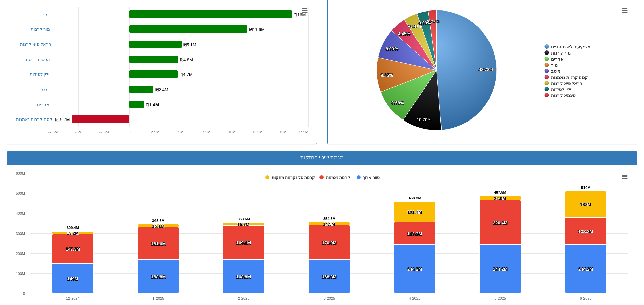 Image resolution: width=644 pixels, height=305 pixels. Describe the element at coordinates (44, 89) in the screenshot. I see `a: מיטב` at that location.